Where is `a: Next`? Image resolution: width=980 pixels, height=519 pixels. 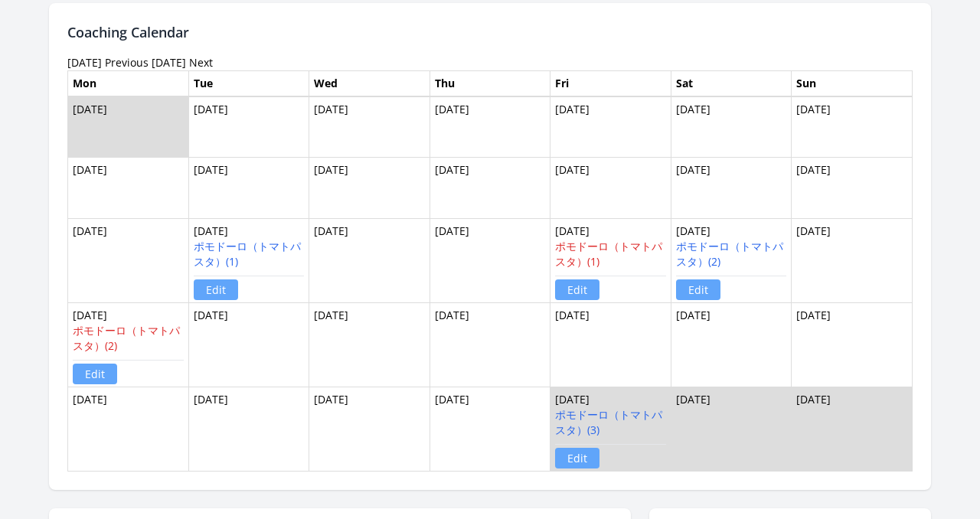 a: Next is located at coordinates (201, 62).